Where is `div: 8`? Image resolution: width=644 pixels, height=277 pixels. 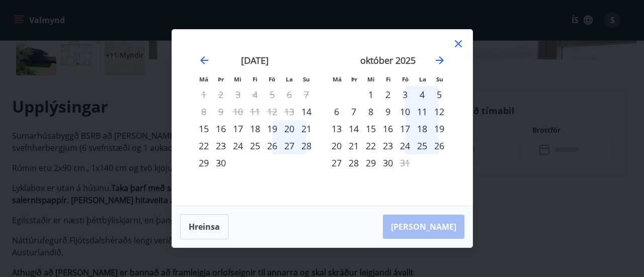 div: 8 is located at coordinates (371, 111).